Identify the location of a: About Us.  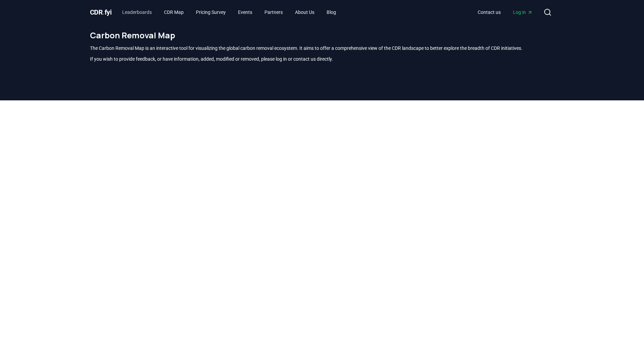
(304, 12).